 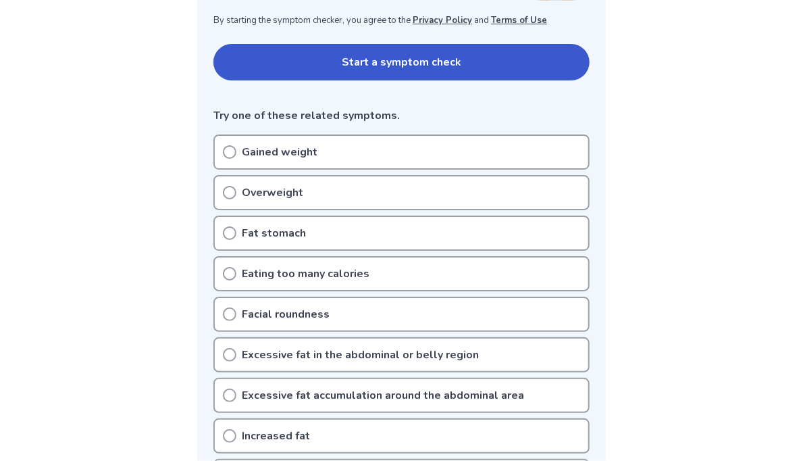 I want to click on p: By starting the symptom checker, you agree to the and, so click(x=401, y=21).